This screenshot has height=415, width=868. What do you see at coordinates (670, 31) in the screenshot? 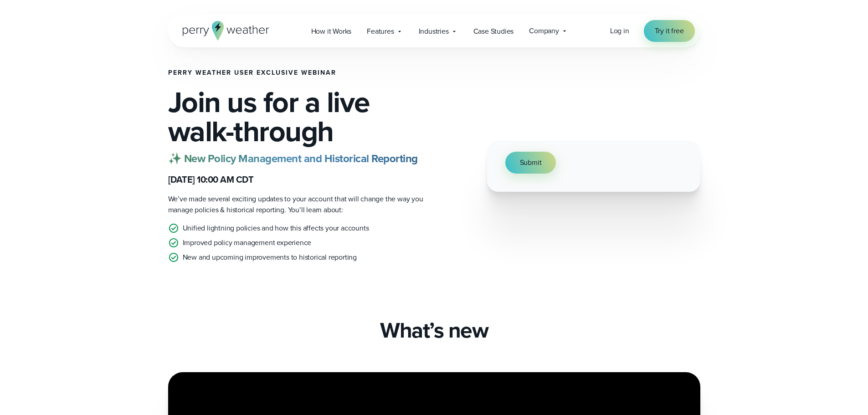
I see `span: Try it free` at bounding box center [670, 31].